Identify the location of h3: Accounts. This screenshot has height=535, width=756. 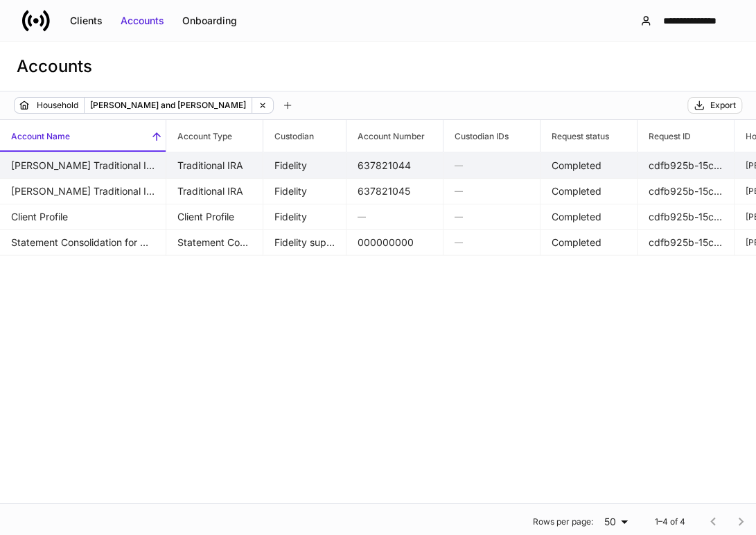
(54, 66).